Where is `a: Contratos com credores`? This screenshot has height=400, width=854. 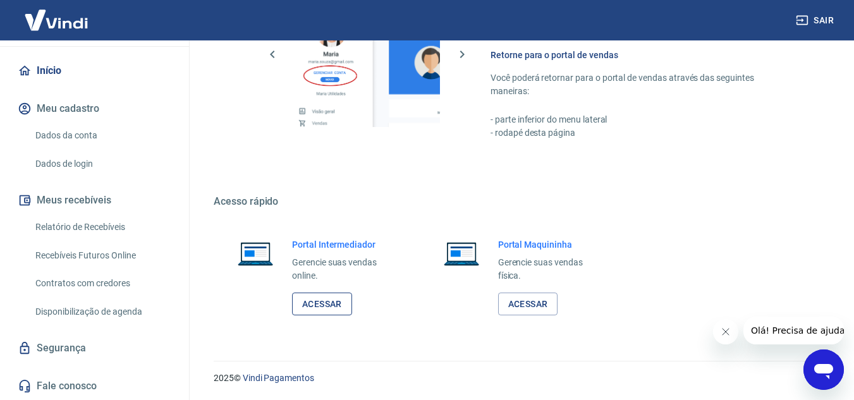
a: Contratos com credores is located at coordinates (102, 283).